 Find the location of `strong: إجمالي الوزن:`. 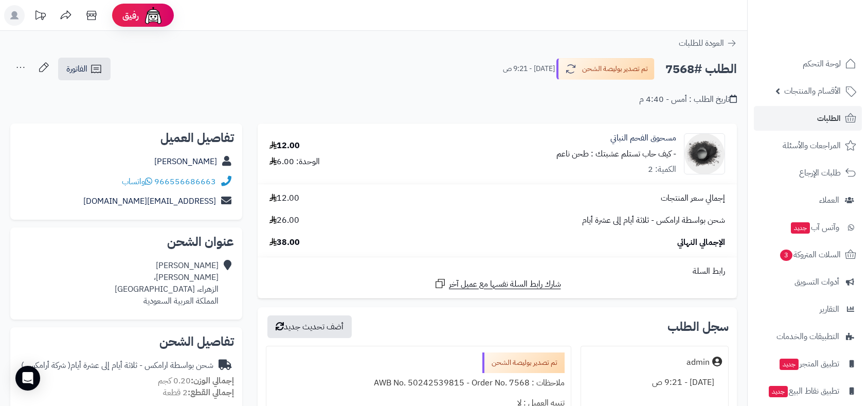

strong: إجمالي الوزن: is located at coordinates (212, 380).